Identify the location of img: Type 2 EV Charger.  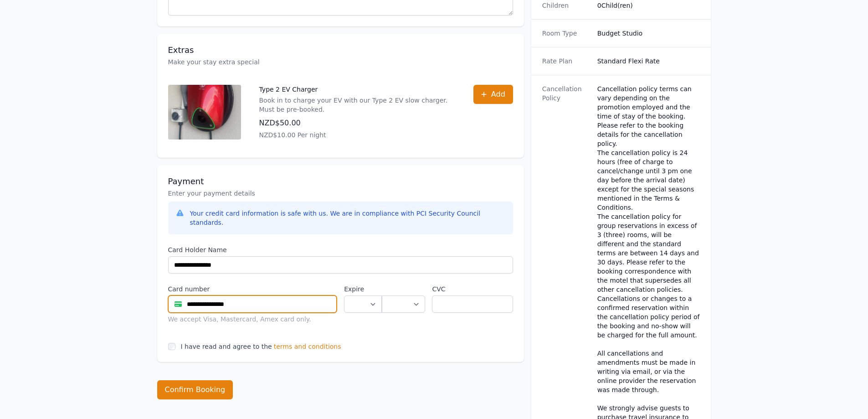
(205, 112).